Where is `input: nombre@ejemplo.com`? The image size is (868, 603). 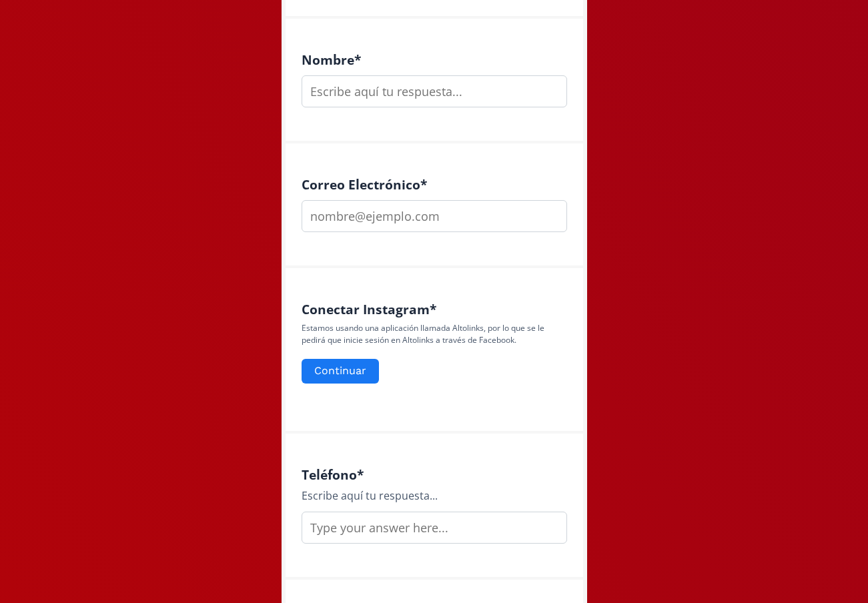
input: nombre@ejemplo.com is located at coordinates (434, 216).